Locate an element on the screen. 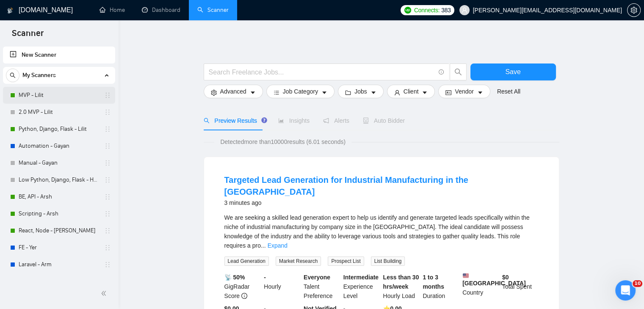 The height and width of the screenshot is (309, 644). a: Manual - Gayan is located at coordinates (59, 163).